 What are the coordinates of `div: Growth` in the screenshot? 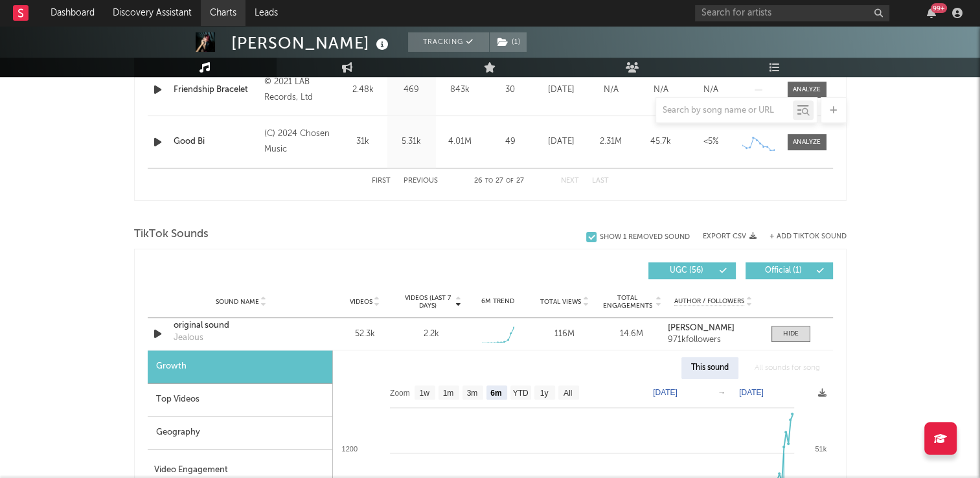 It's located at (240, 367).